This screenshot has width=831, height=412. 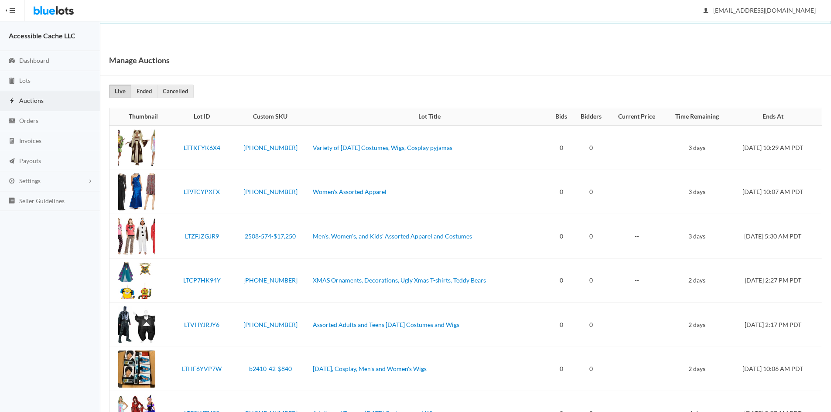 What do you see at coordinates (637, 117) in the screenshot?
I see `th: Current Price` at bounding box center [637, 117].